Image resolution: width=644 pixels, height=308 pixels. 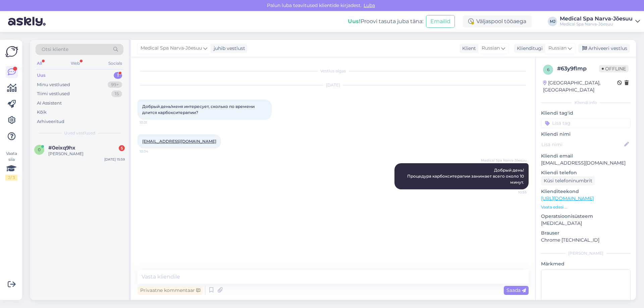 What do you see at coordinates (604, 48) in the screenshot?
I see `div: Arhiveeri vestlus` at bounding box center [604, 48].